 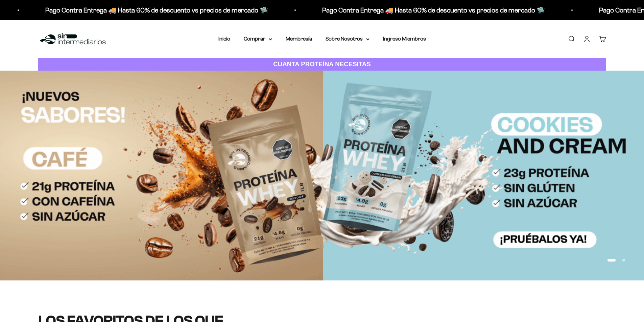 I want to click on a: CUANTA PROTEÍNA NECESITAS, so click(x=322, y=64).